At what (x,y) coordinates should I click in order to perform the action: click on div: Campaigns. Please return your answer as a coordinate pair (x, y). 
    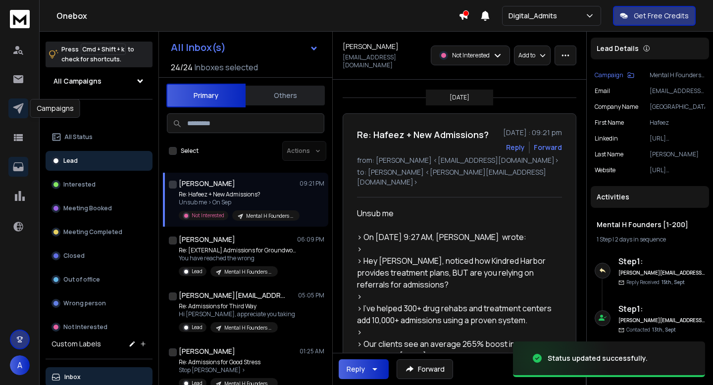
    Looking at the image, I should click on (55, 108).